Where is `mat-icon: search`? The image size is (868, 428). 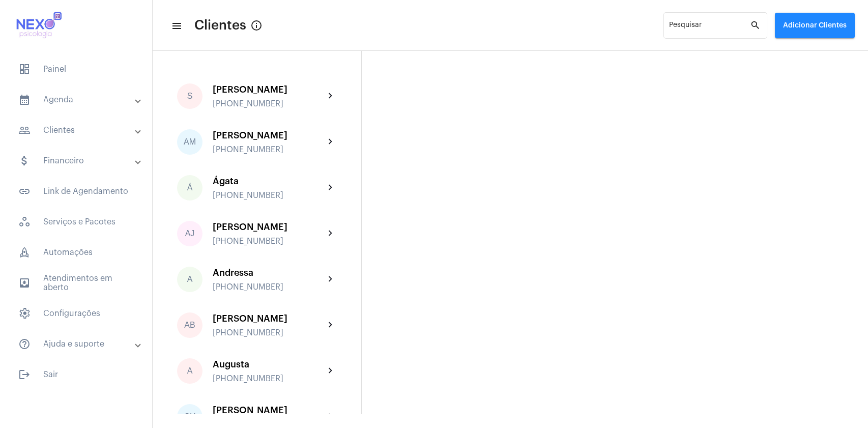
mat-icon: search is located at coordinates (755, 26).